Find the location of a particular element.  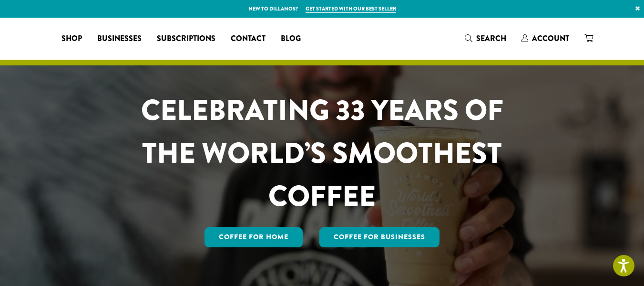

span: Blog is located at coordinates (291, 39).